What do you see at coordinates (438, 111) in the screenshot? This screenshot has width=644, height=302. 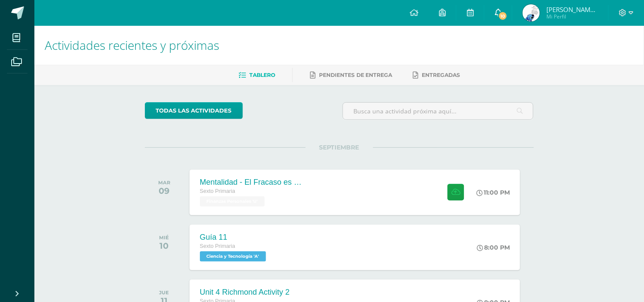 I see `input: Busca una actividad próxima aquí...` at bounding box center [438, 111].